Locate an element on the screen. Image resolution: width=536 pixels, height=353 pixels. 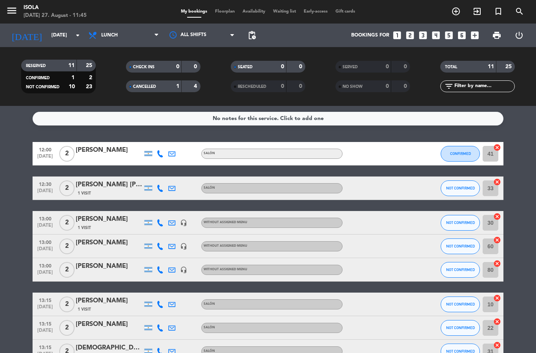
span: 1 Visit is located at coordinates (84, 193).